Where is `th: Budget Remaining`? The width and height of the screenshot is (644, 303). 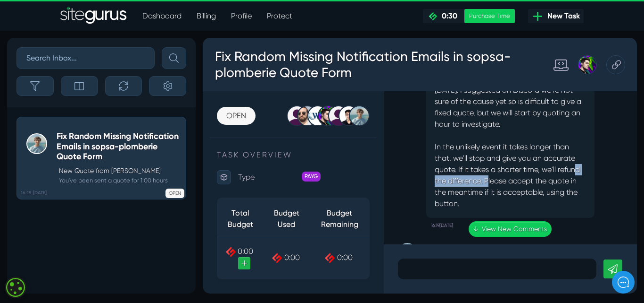 th: Budget Remaining is located at coordinates (137, 181).